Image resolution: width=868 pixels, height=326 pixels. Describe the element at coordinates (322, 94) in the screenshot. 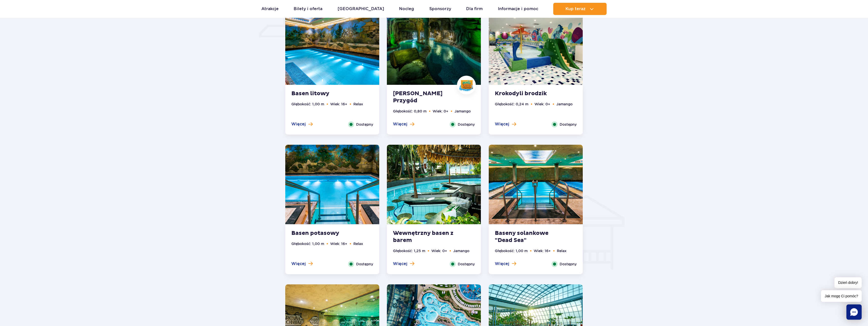

I see `strong: Basen litowy` at that location.